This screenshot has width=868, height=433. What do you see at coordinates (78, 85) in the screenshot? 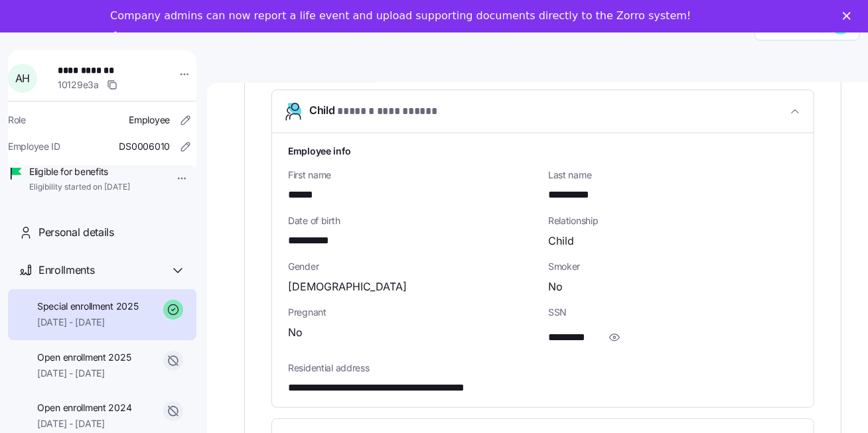
I see `span: 10129e3a` at bounding box center [78, 85].